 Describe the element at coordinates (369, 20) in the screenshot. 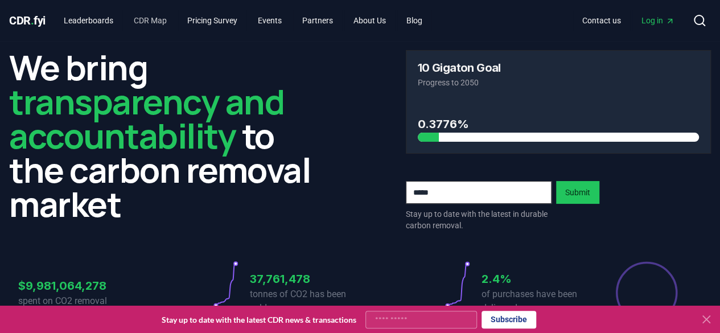

I see `a: About Us` at that location.